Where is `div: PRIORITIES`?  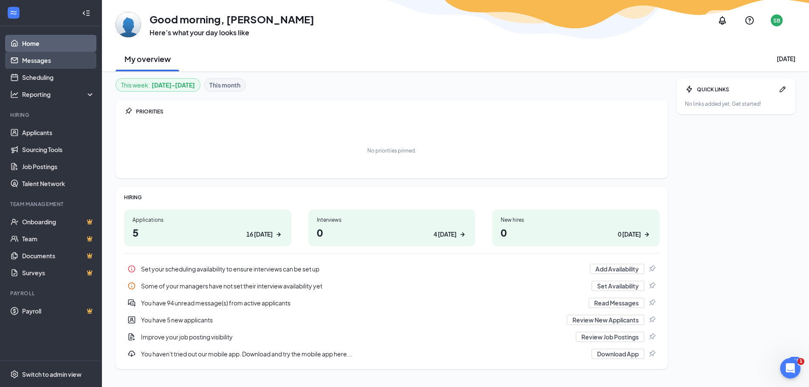 div: PRIORITIES is located at coordinates (398, 111).